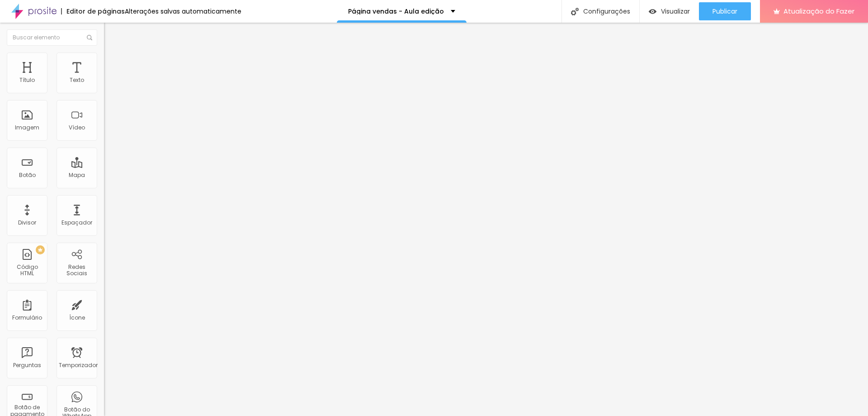 The image size is (868, 416). What do you see at coordinates (27, 79) in the screenshot?
I see `font: Título` at bounding box center [27, 79].